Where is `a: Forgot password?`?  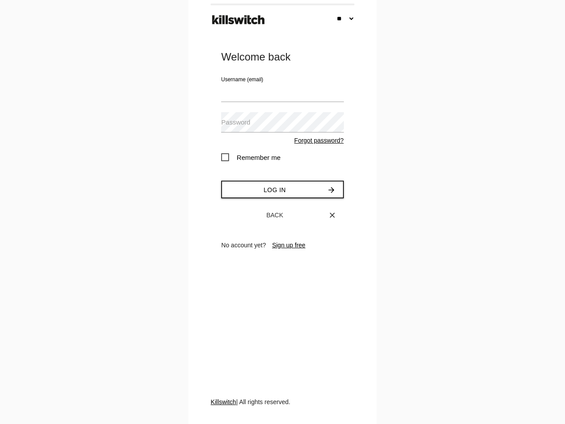 a: Forgot password? is located at coordinates (319, 140).